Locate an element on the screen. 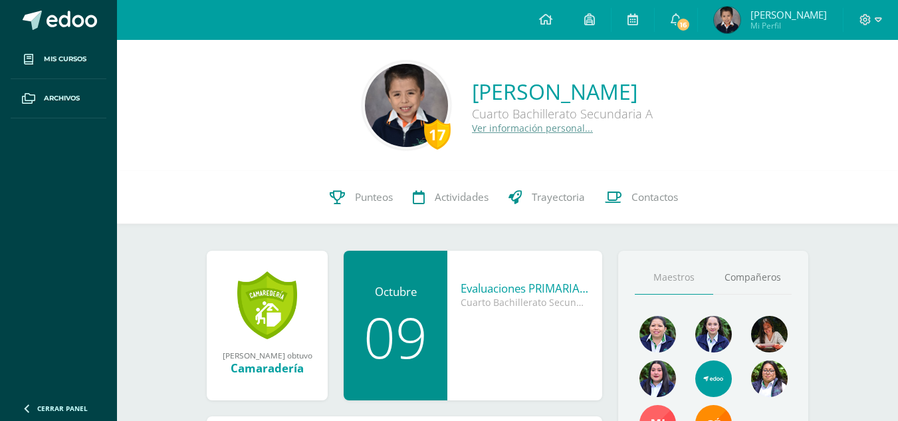 The image size is (898, 421). a: Trayectoria is located at coordinates (547, 197).